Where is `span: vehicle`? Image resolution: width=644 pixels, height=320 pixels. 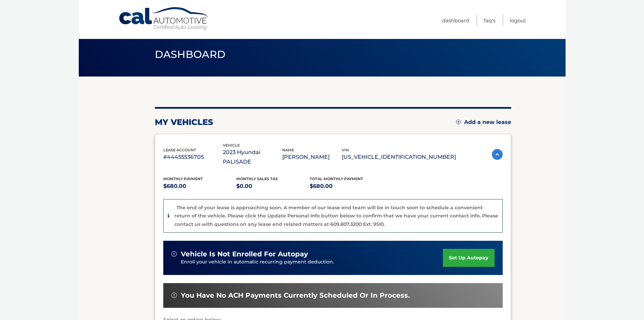
span: vehicle is located at coordinates (231, 145).